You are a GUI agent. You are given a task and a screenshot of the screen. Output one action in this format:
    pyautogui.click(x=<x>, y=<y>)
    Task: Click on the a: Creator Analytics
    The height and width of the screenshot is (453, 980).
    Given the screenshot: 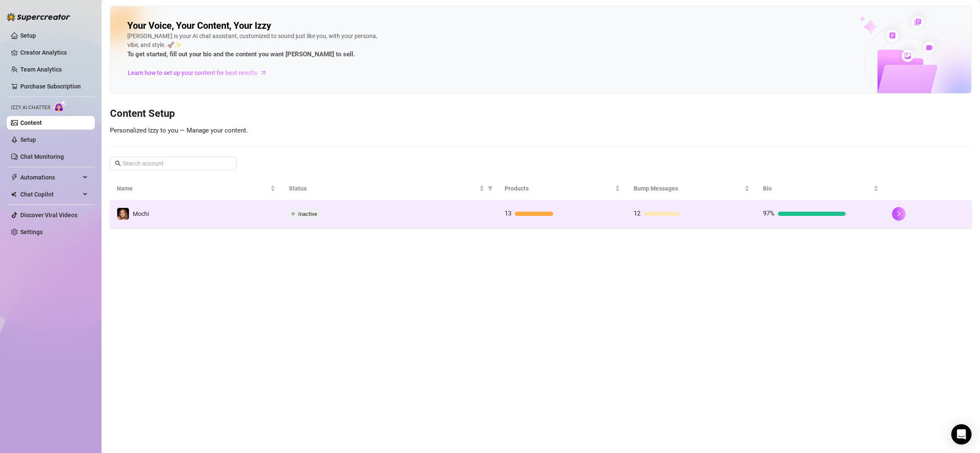 What is the action you would take?
    pyautogui.click(x=54, y=53)
    